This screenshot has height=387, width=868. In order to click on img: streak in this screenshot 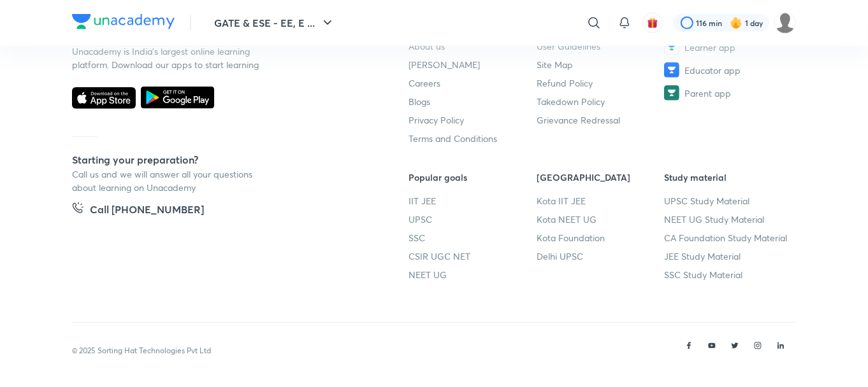, I will do `click(736, 23)`.